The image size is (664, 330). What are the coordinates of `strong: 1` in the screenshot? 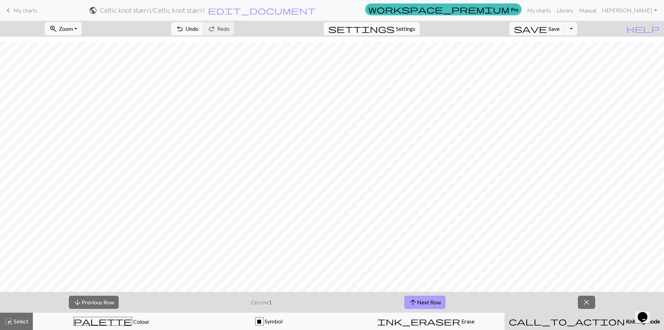 It's located at (270, 302).